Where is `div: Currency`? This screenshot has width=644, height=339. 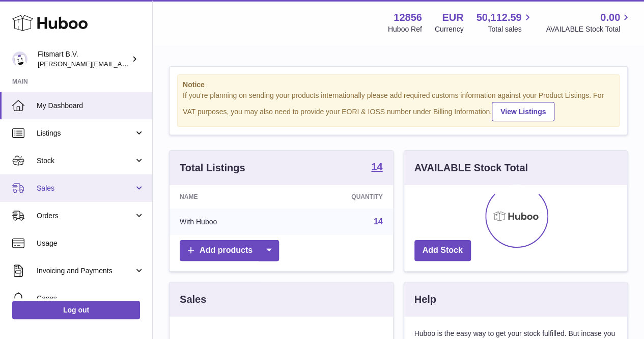
div: Currency is located at coordinates (449, 29).